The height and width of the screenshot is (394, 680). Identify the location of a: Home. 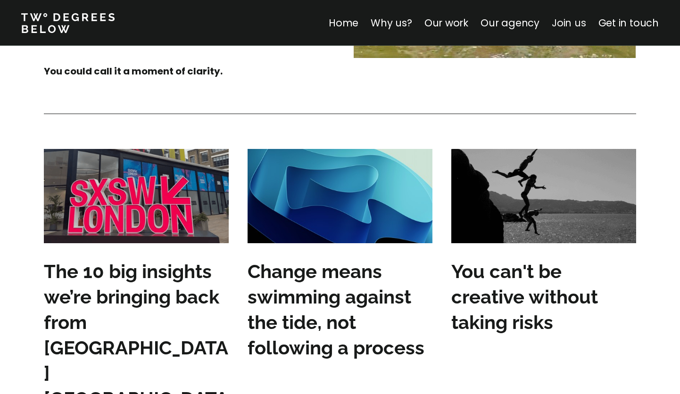
(343, 23).